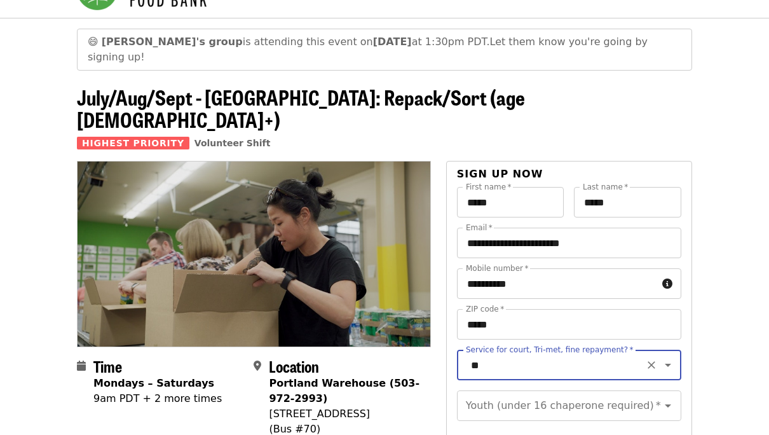 Image resolution: width=769 pixels, height=435 pixels. What do you see at coordinates (81, 365) in the screenshot?
I see `i: calendar icon` at bounding box center [81, 365].